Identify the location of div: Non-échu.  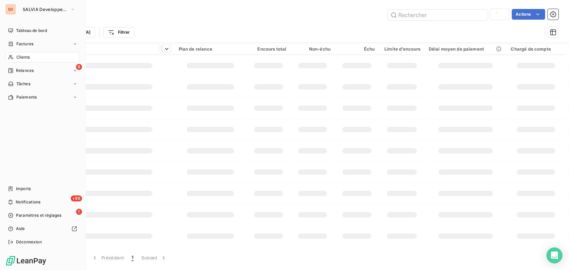
(312, 49).